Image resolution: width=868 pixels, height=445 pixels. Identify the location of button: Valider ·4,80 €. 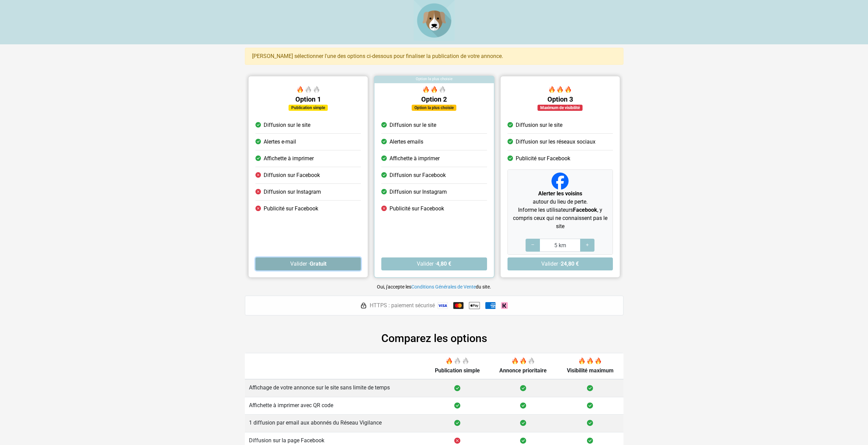
(434, 264).